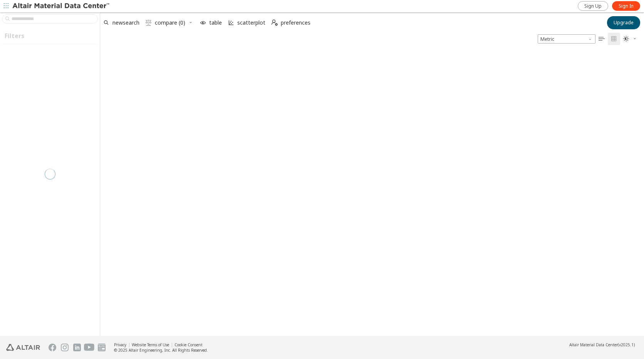 This screenshot has height=359, width=644. I want to click on span: Altair Material Data Center, so click(593, 345).